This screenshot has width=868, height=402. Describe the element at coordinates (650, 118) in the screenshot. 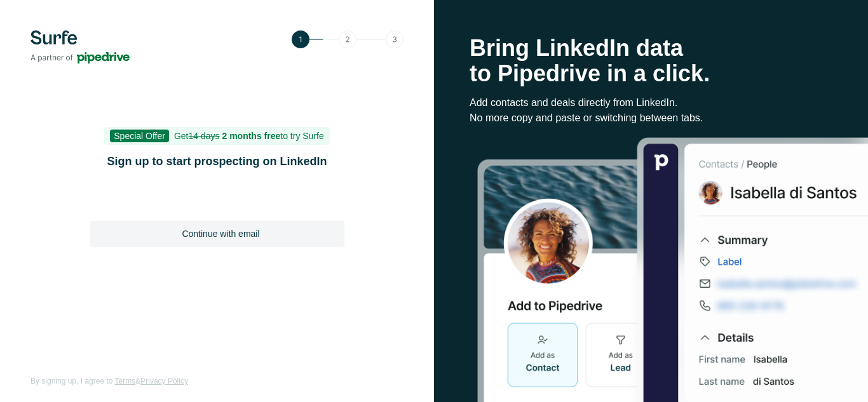

I see `p: No more copy and paste or switching between tabs.` at that location.